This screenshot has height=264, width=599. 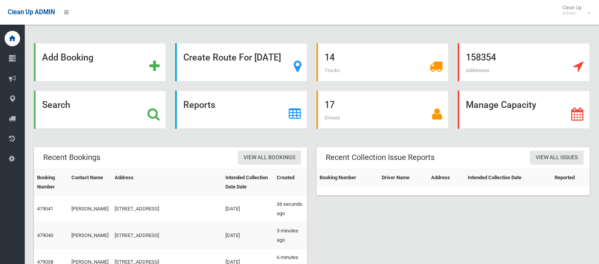 I want to click on strong: Manage Capacity, so click(x=501, y=105).